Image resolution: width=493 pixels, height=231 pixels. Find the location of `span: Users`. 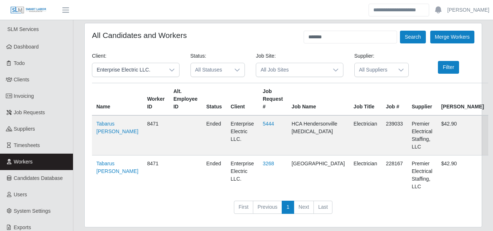

span: Users is located at coordinates (20, 195).